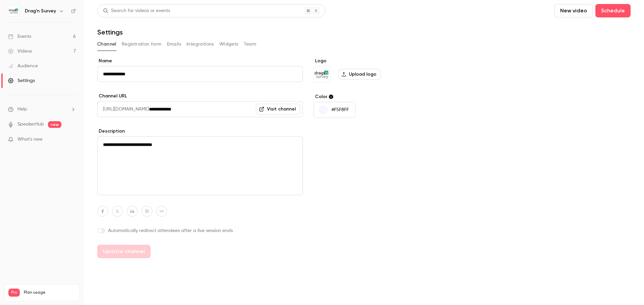 The image size is (644, 305). I want to click on a: SpeakerHub, so click(30, 124).